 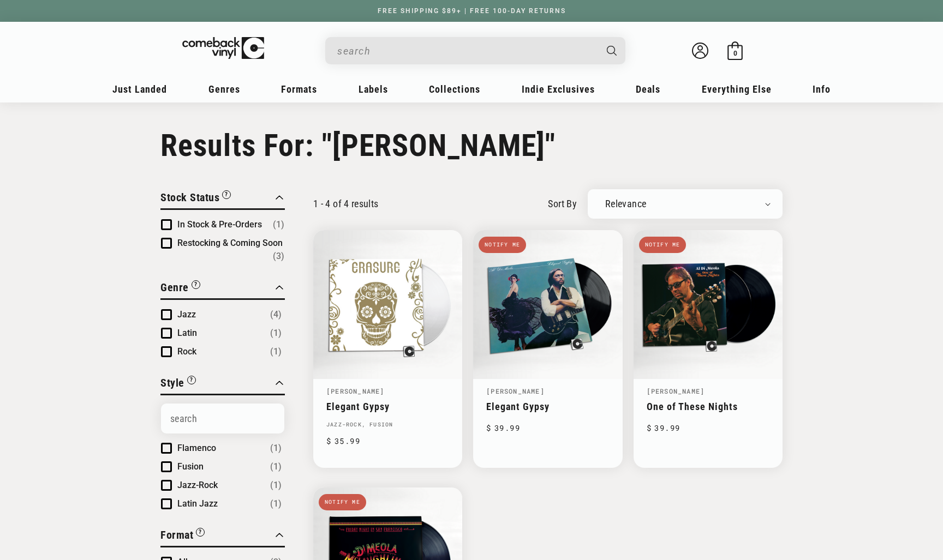 What do you see at coordinates (373, 89) in the screenshot?
I see `span: Labels` at bounding box center [373, 89].